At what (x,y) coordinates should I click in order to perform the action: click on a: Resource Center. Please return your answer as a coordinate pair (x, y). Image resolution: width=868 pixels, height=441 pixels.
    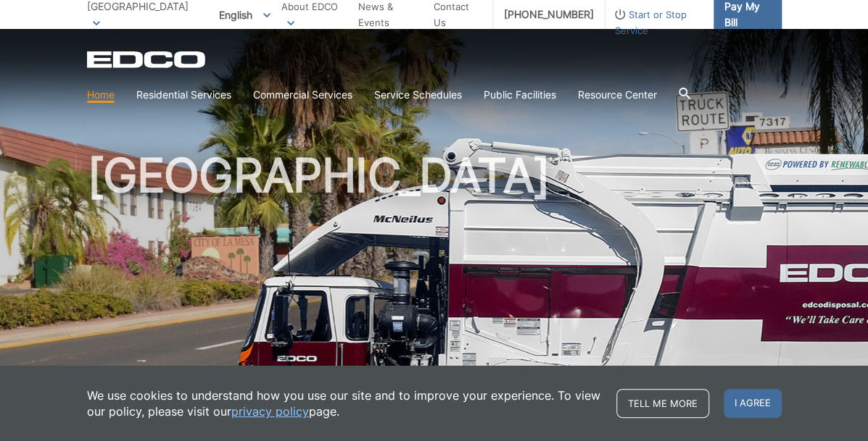
    Looking at the image, I should click on (617, 95).